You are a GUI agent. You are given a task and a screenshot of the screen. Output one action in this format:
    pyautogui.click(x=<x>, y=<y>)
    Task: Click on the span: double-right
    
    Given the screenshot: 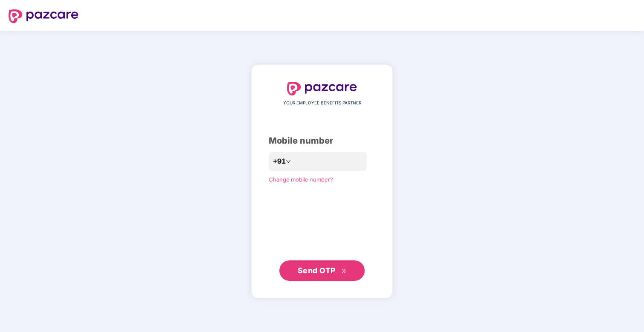 What is the action you would take?
    pyautogui.click(x=344, y=271)
    